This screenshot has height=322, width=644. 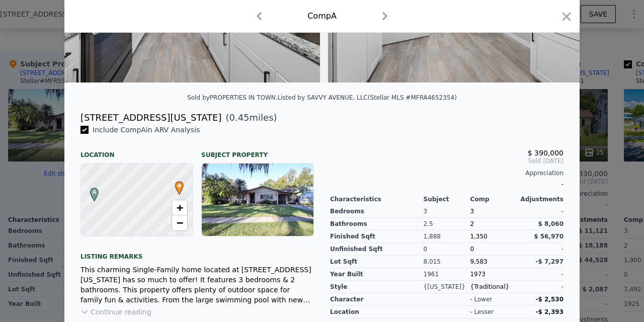 What do you see at coordinates (481, 300) in the screenshot?
I see `div: - lower` at bounding box center [481, 300].